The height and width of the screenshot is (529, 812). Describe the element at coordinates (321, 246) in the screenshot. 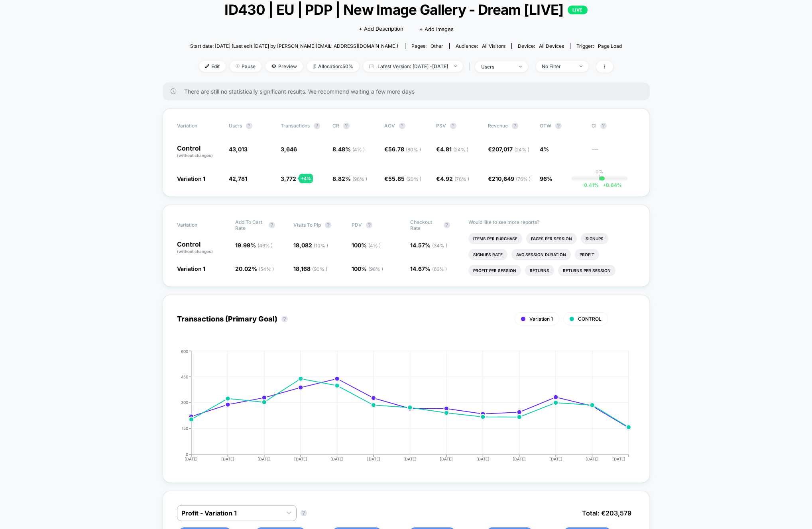

I see `span: ( 10 % )` at that location.